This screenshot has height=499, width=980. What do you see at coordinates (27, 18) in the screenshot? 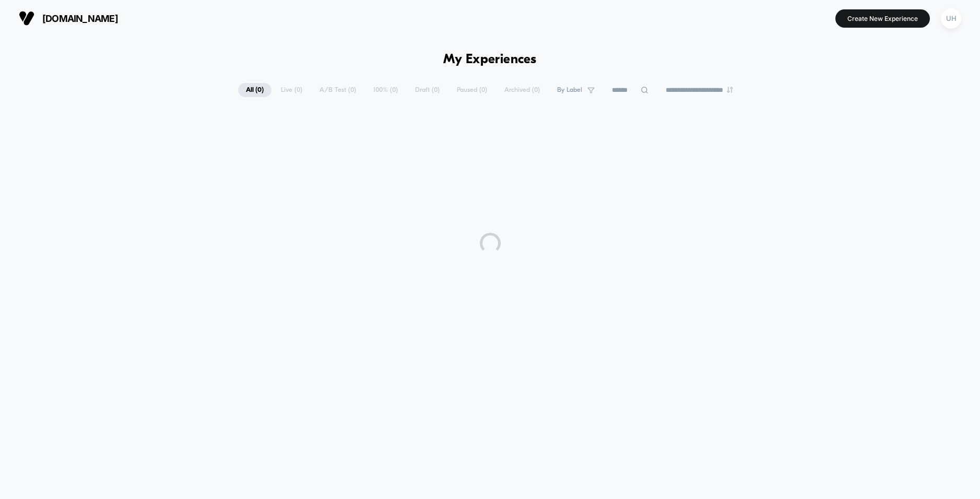
I see `img: Visually logo` at bounding box center [27, 18].